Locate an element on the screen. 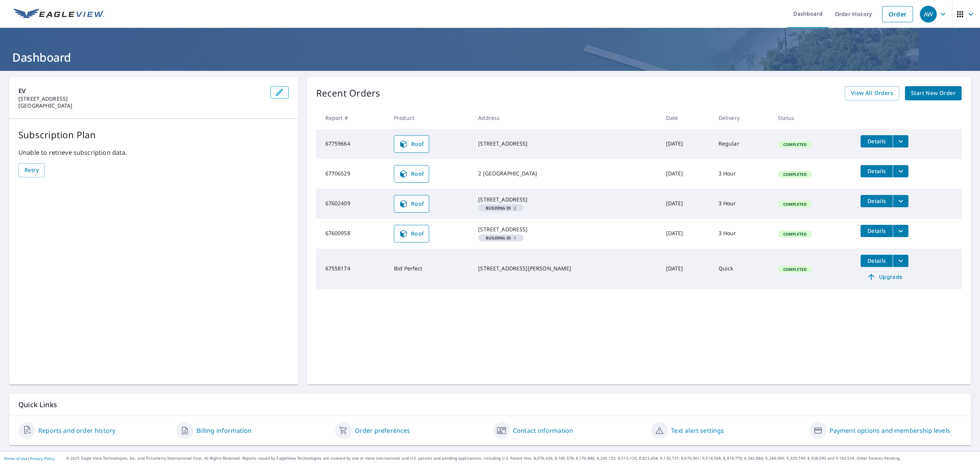 The image size is (980, 465). button: detailsBtn-67759664 is located at coordinates (876, 141).